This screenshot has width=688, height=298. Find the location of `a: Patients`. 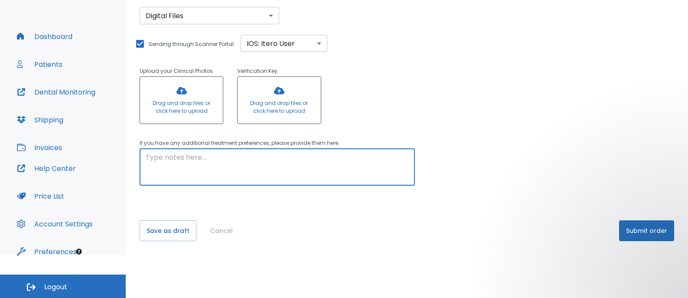

a: Patients is located at coordinates (39, 64).